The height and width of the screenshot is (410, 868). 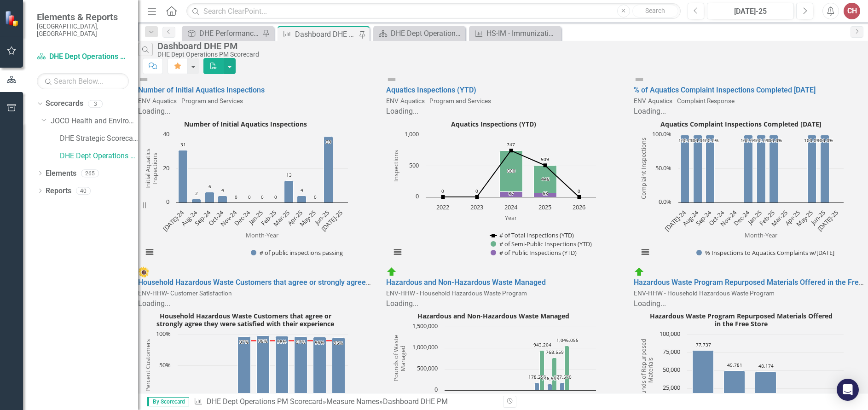 I want to click on path: Jul-24, 31. # of public inspections passing., so click(x=183, y=177).